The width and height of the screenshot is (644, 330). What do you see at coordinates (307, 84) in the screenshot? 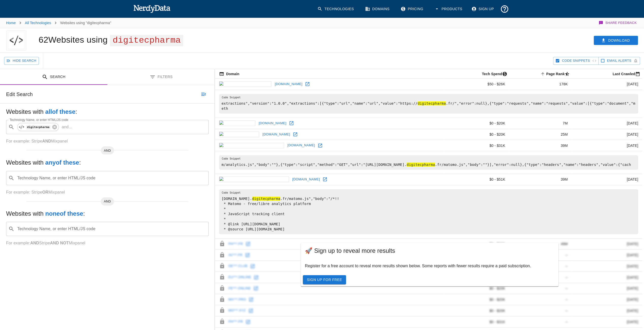
I see `a: Open digitecpharma.fr in new window` at bounding box center [307, 84].